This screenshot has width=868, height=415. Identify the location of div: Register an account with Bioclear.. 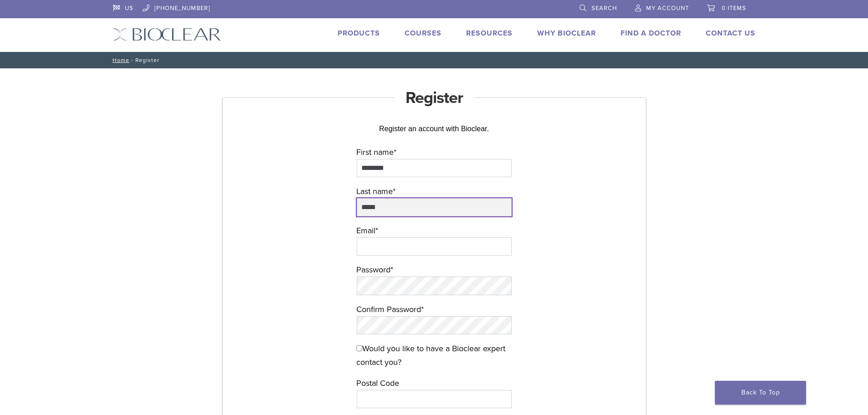
(434, 129).